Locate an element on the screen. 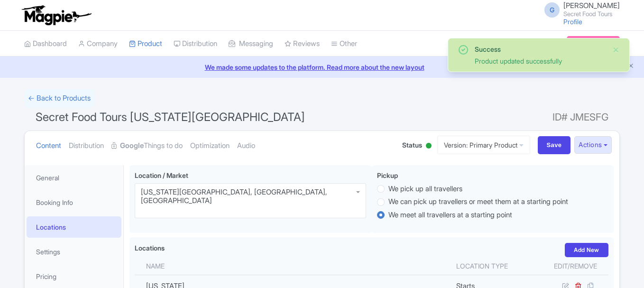 The width and height of the screenshot is (644, 288). label: Locations is located at coordinates (149, 248).